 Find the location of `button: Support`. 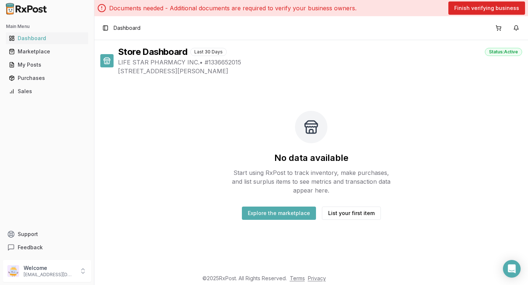

button: Support is located at coordinates (47, 234).